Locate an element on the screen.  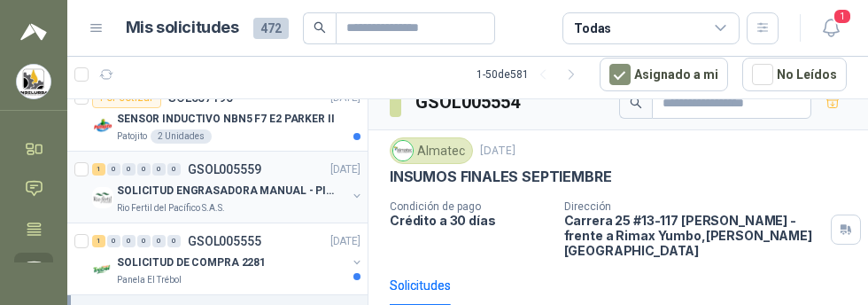
p: SOL057196 is located at coordinates (200, 98).